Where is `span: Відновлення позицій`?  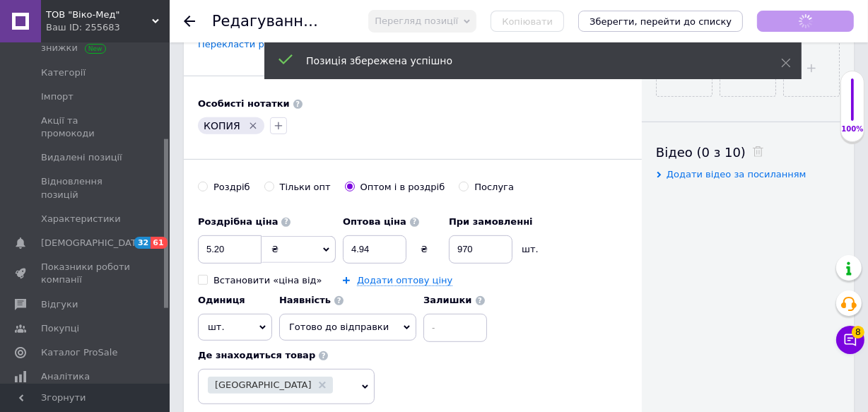 span: Відновлення позицій is located at coordinates (86, 188).